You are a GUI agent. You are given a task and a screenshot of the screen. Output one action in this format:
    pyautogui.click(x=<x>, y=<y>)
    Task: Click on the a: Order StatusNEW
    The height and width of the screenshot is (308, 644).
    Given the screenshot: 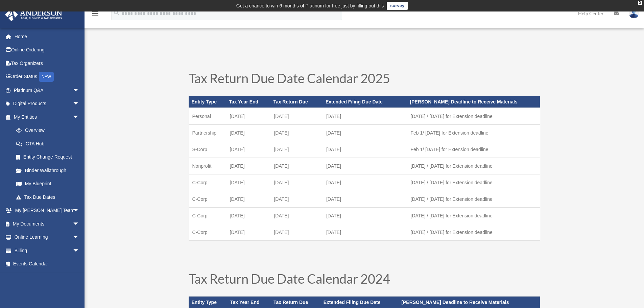 What is the action you would take?
    pyautogui.click(x=47, y=77)
    